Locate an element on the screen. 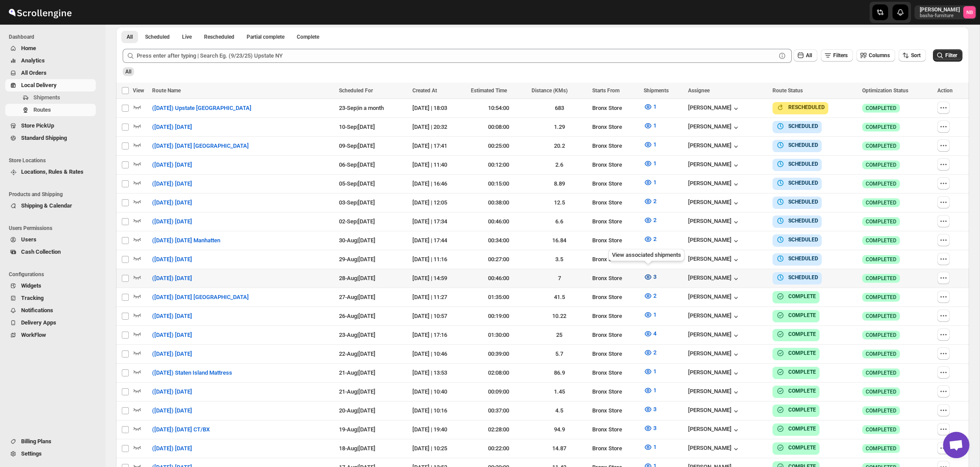 The image size is (980, 467). button: User menu is located at coordinates (945, 12).